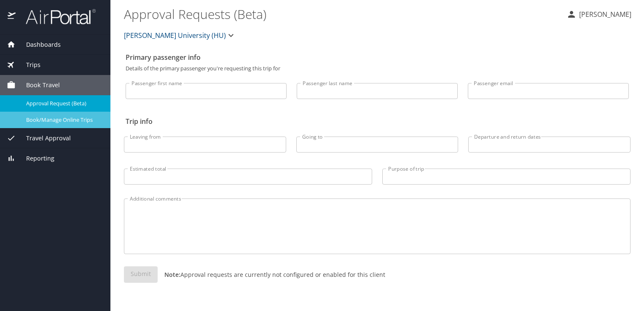 The width and height of the screenshot is (644, 311). Describe the element at coordinates (28, 65) in the screenshot. I see `span: Trips` at that location.